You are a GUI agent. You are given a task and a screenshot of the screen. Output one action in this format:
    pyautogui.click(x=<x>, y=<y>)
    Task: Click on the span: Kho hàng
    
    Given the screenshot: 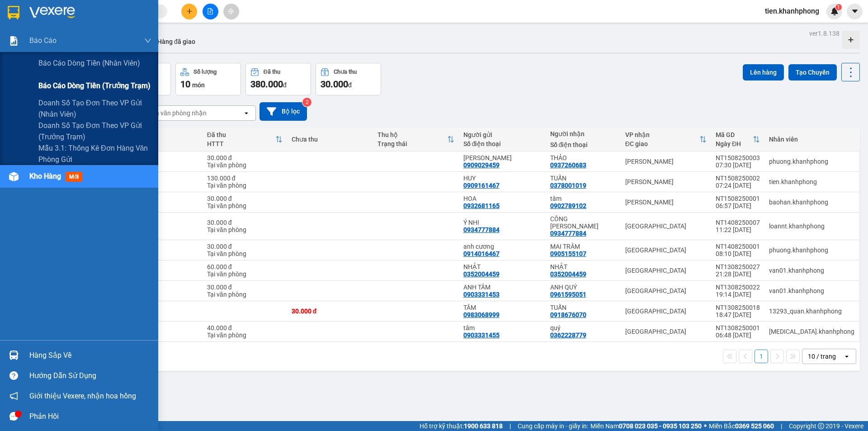 What is the action you would take?
    pyautogui.click(x=45, y=176)
    